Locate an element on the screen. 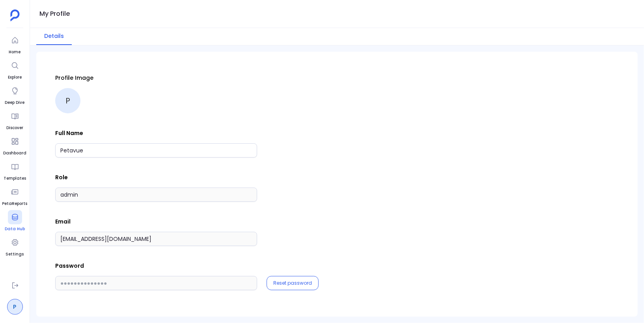 The image size is (644, 323). div: P is located at coordinates (68, 101).